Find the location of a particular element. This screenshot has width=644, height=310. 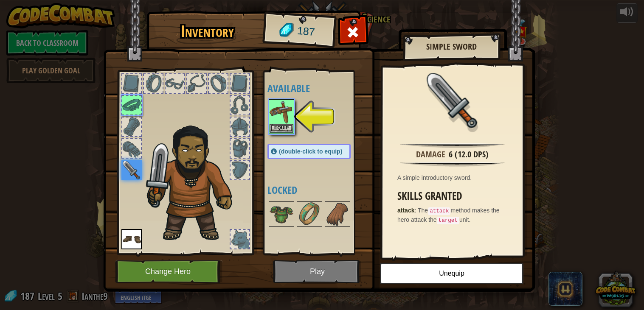

span: 187 is located at coordinates (306, 32).